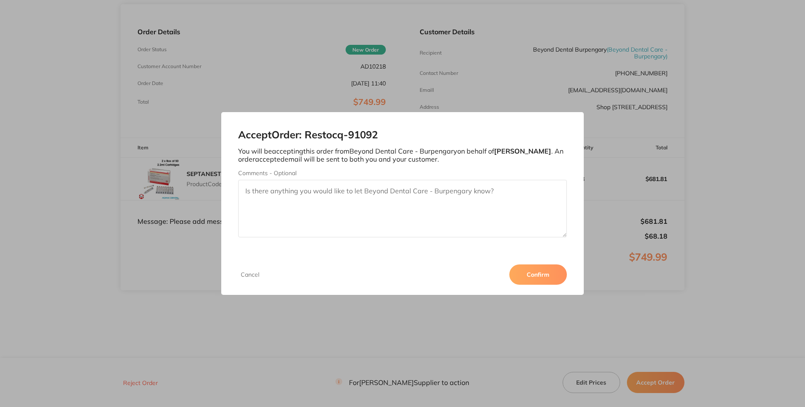 The image size is (805, 407). Describe the element at coordinates (402, 155) in the screenshot. I see `p: You will be accepting this order from Beyond Dental Care - Burpengary on behalf of . An order acc...` at that location.